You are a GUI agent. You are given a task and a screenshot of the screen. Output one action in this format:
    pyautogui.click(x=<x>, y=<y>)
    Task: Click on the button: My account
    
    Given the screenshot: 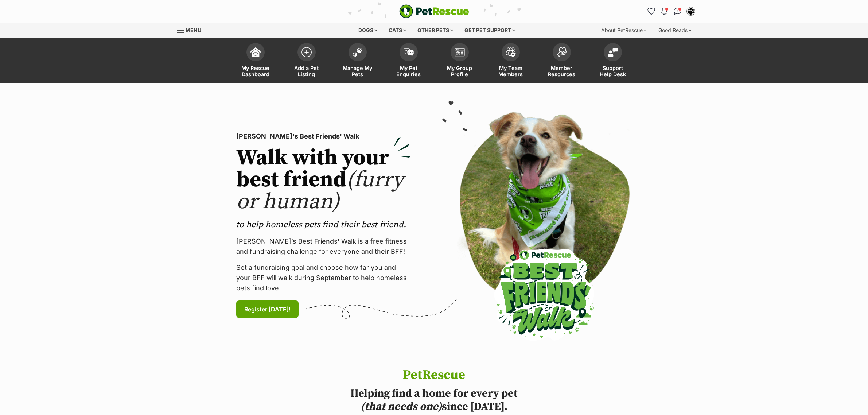 What is the action you would take?
    pyautogui.click(x=691, y=11)
    